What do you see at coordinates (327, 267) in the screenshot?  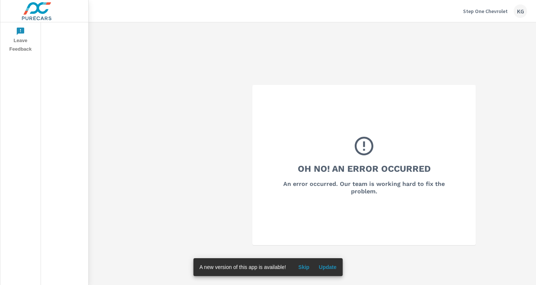 I see `button: Update` at bounding box center [327, 267].